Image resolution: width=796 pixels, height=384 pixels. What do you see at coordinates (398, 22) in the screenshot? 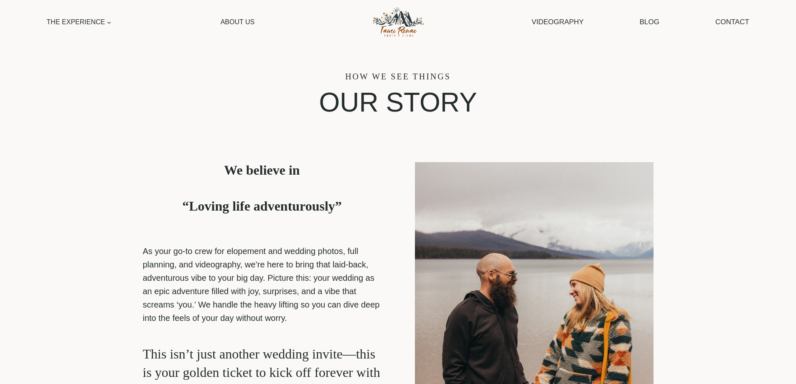
I see `img: Tami Renae Photo & Films Logo` at bounding box center [398, 22].